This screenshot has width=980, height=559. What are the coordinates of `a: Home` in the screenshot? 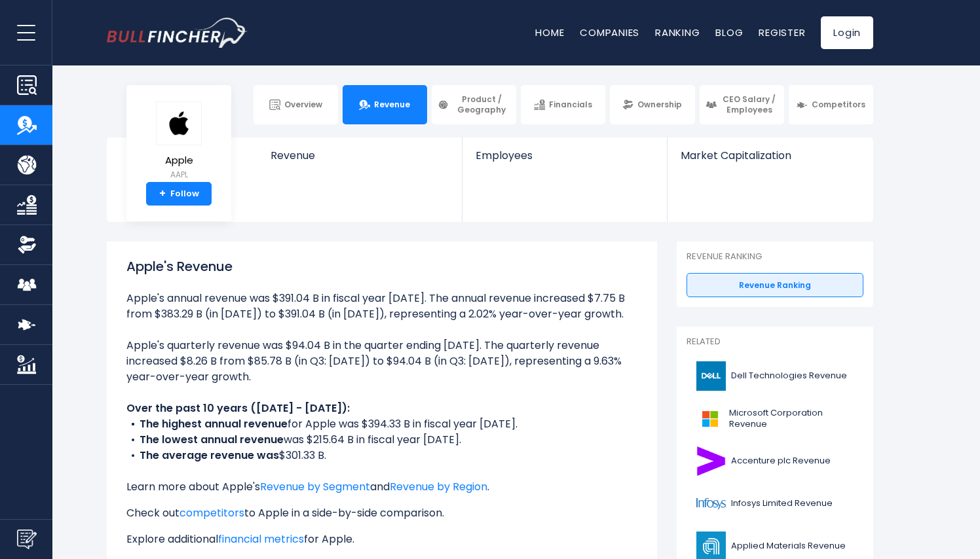 It's located at (549, 32).